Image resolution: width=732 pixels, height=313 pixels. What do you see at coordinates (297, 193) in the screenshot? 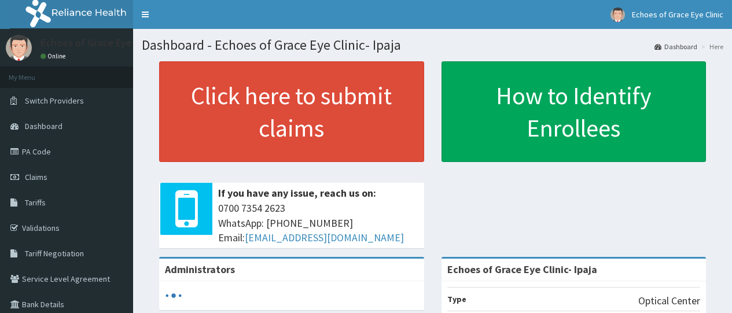
I see `b: If you have any issue, reach us on:` at bounding box center [297, 193].